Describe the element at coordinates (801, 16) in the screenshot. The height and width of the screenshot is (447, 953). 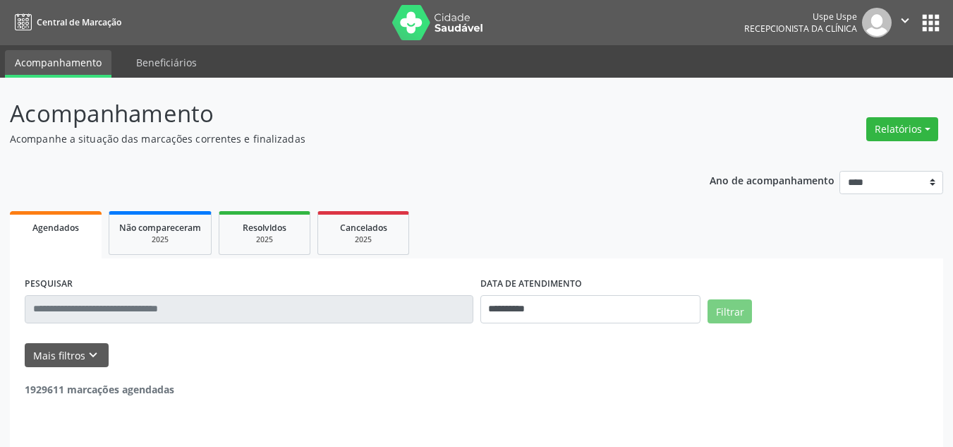
I see `div: Uspe Uspe` at that location.